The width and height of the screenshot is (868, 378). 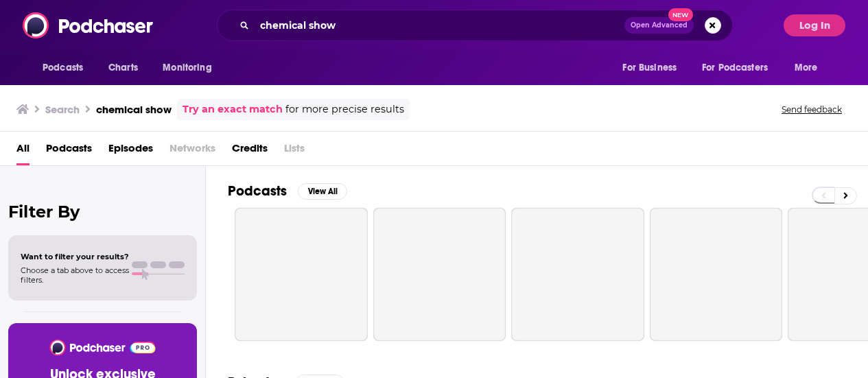 I want to click on input: Search podcasts, credits, & more..., so click(x=439, y=25).